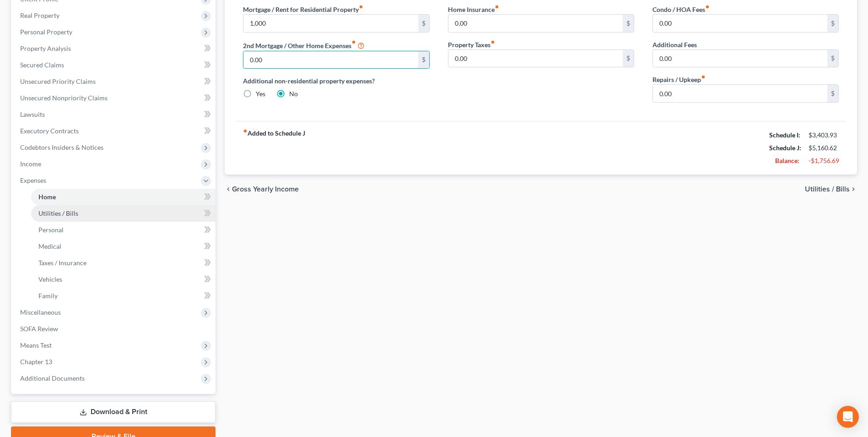  Describe the element at coordinates (123, 246) in the screenshot. I see `a: Medical` at that location.